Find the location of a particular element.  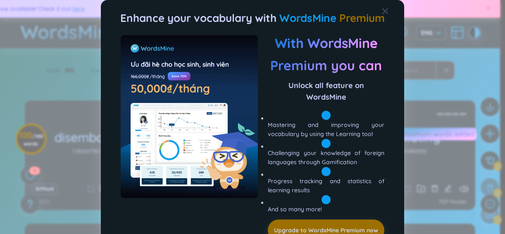

span: WordsMine is located at coordinates (308, 18).